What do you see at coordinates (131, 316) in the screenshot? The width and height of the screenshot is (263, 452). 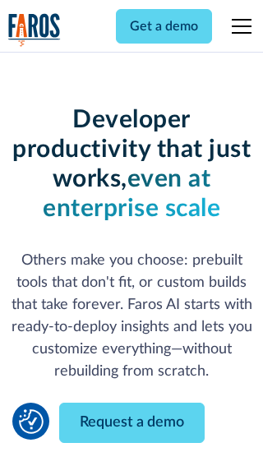 I see `p: Others make you choose: prebuilt tools that don't fit, or custom builds that take forever. Faros ...` at bounding box center [131, 316].